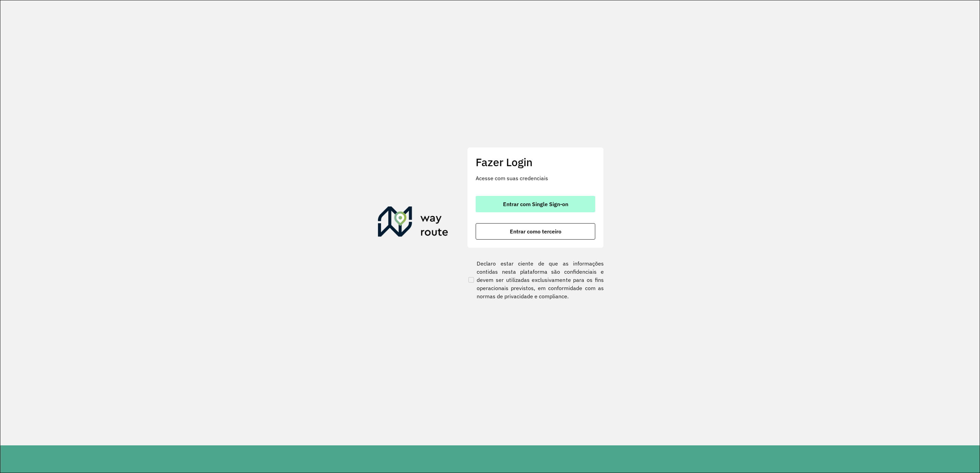 The image size is (980, 473). I want to click on p: Acesse com suas credenciais, so click(536, 178).